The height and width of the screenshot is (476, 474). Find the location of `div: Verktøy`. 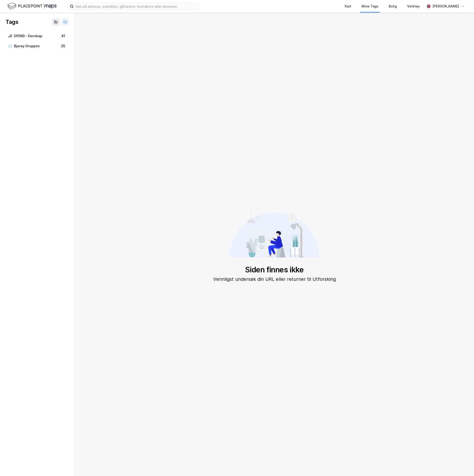

div: Verktøy is located at coordinates (414, 6).